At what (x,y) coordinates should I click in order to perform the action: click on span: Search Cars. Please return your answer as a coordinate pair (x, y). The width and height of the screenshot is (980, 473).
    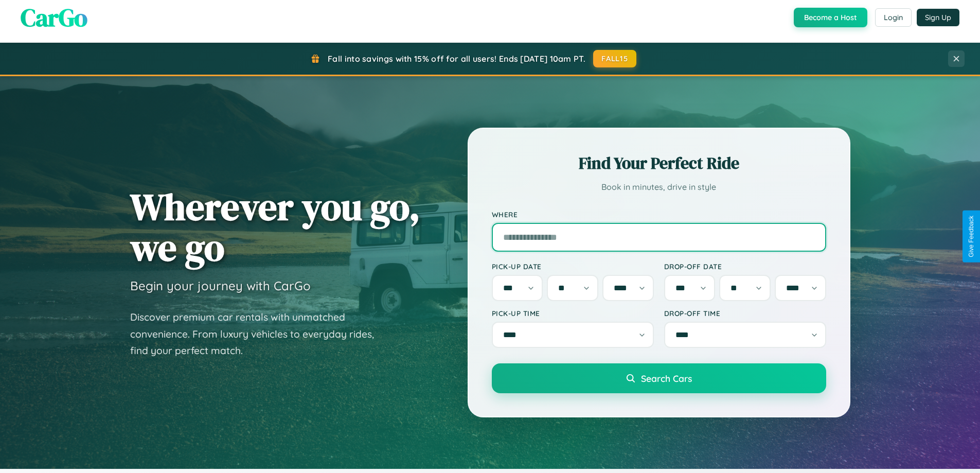
    Looking at the image, I should click on (666, 378).